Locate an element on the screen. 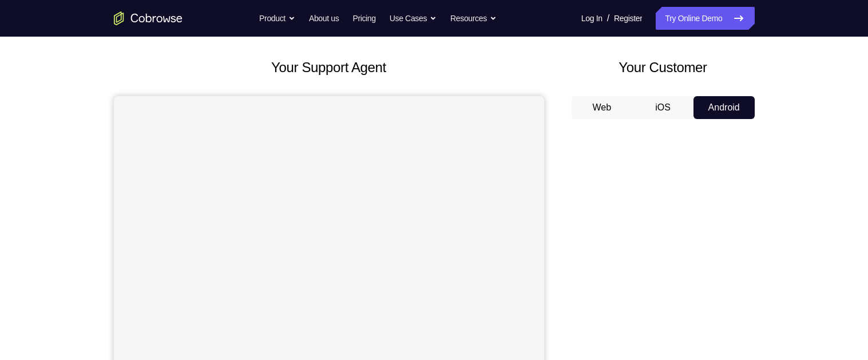  h2: Your Support Agent is located at coordinates (329, 68).